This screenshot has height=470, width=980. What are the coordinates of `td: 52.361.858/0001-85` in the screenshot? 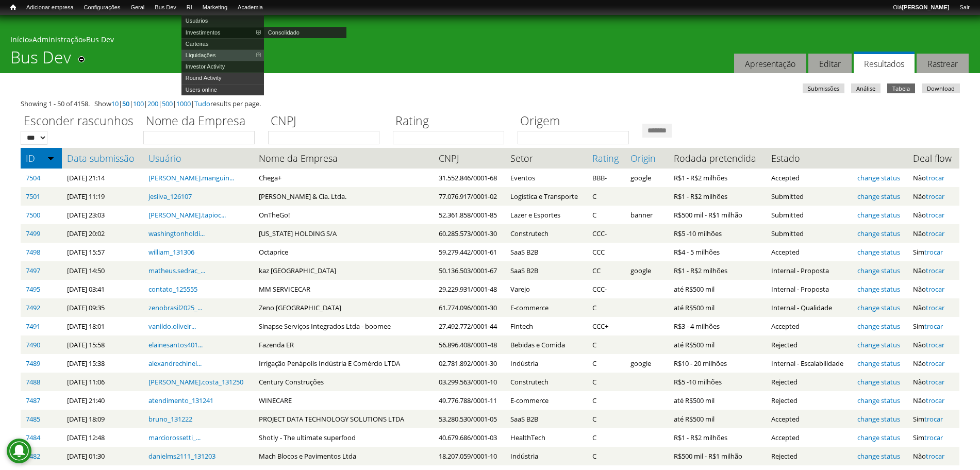 It's located at (469, 215).